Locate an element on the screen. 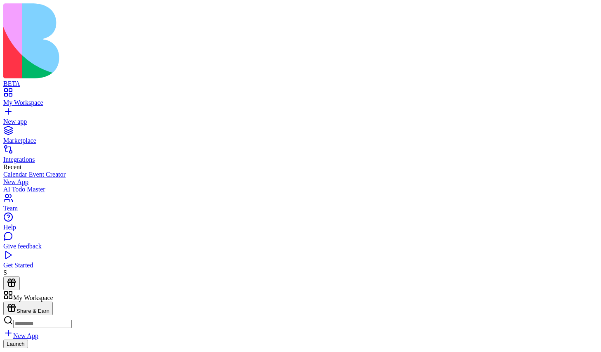 This screenshot has height=352, width=601. span: Share & Earn is located at coordinates (33, 311).